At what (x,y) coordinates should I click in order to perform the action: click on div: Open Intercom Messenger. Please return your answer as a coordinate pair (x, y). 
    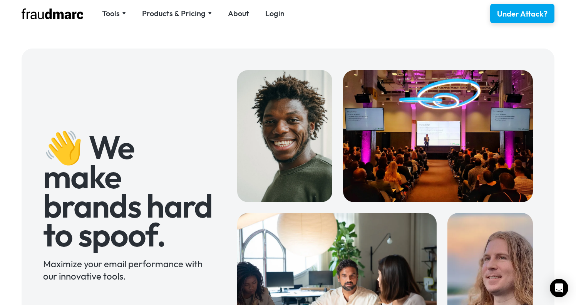
    Looking at the image, I should click on (559, 288).